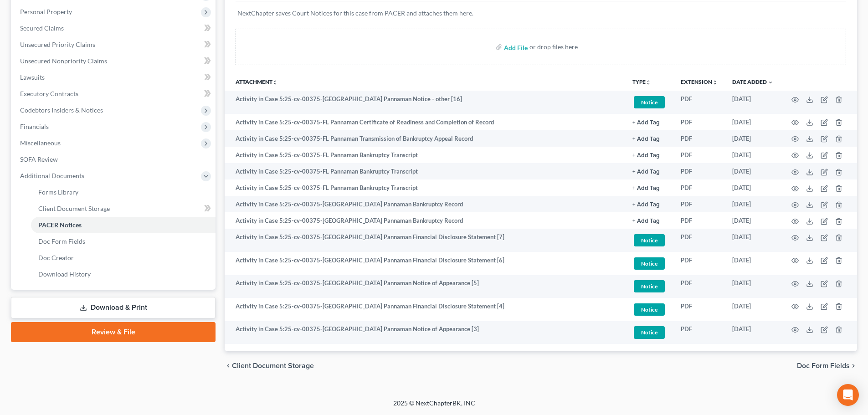 This screenshot has width=868, height=415. Describe the element at coordinates (57, 44) in the screenshot. I see `span: Unsecured Priority Claims` at that location.